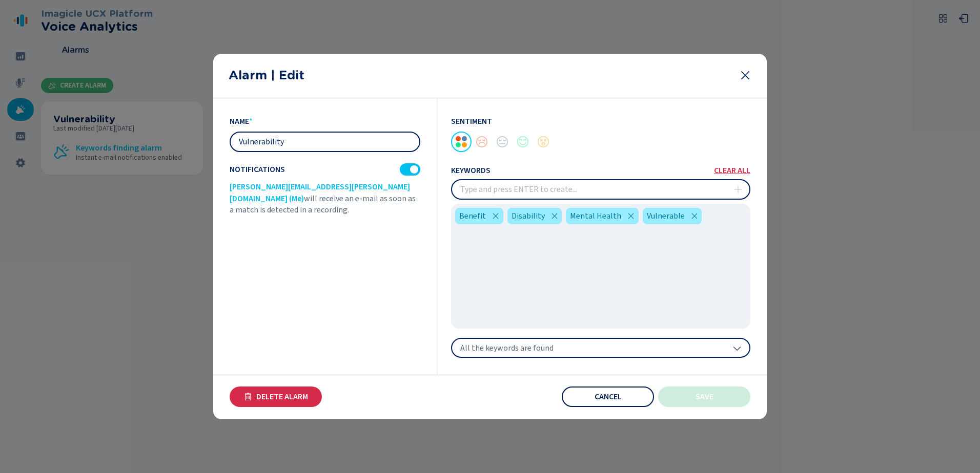 This screenshot has height=473, width=980. I want to click on span: Save, so click(704, 397).